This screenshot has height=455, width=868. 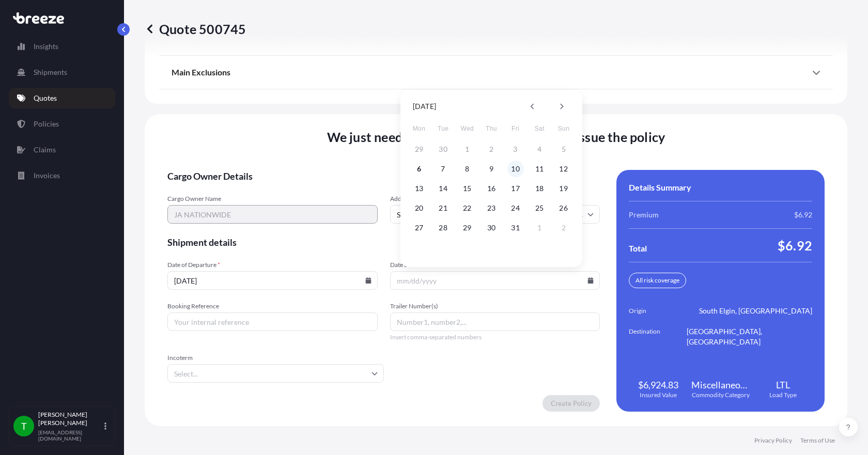 What do you see at coordinates (419, 128) in the screenshot?
I see `span: Monday` at bounding box center [419, 128].